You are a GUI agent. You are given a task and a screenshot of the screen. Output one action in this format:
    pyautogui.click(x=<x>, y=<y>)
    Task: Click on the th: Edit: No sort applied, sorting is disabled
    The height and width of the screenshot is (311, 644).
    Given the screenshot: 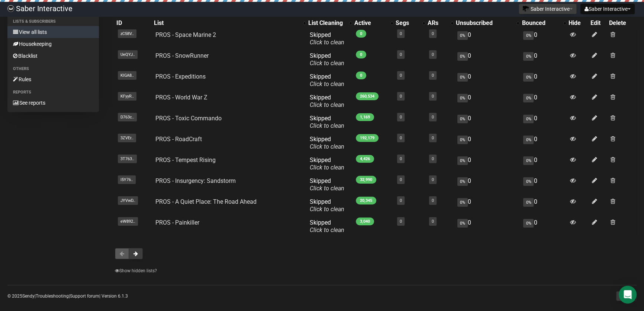 What is the action you would take?
    pyautogui.click(x=598, y=23)
    